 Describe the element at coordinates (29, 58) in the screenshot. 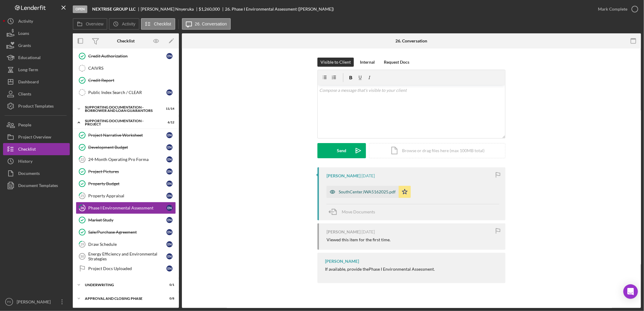

I see `div: Educational` at that location.